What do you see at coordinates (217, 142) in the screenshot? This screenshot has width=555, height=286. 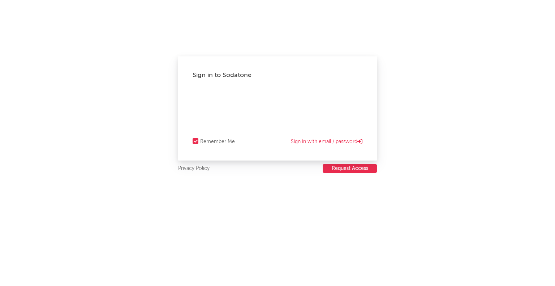 I see `div: Remember Me` at bounding box center [217, 142].